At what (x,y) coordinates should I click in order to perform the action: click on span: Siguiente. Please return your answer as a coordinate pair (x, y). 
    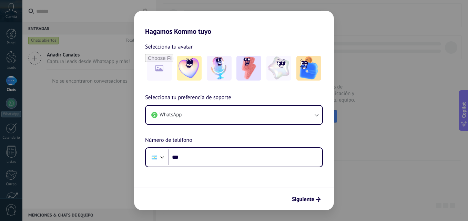
    Looking at the image, I should click on (303, 199).